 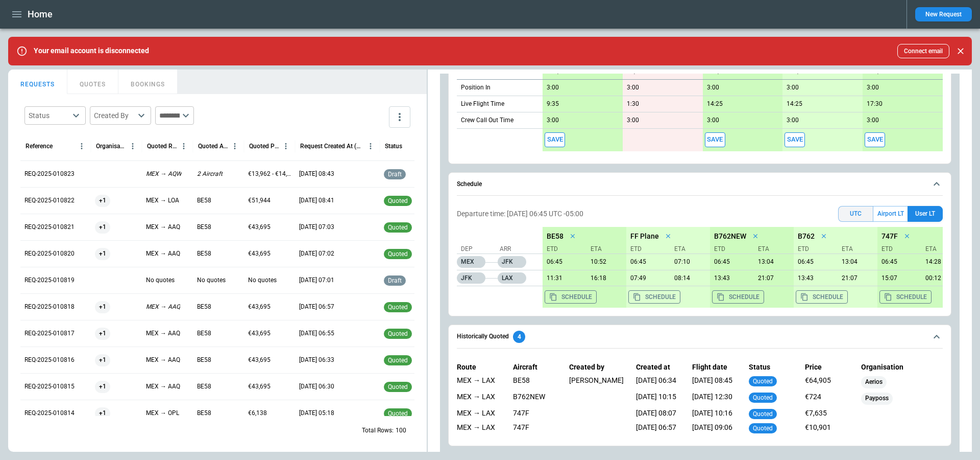 What do you see at coordinates (827, 414) in the screenshot?
I see `div: €7,635` at bounding box center [827, 414].